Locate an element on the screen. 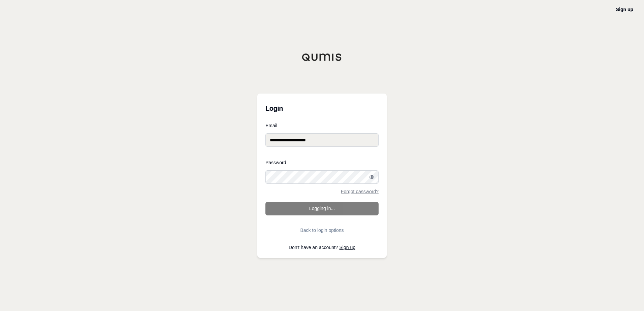  p: Don't have an account? is located at coordinates (322, 247).